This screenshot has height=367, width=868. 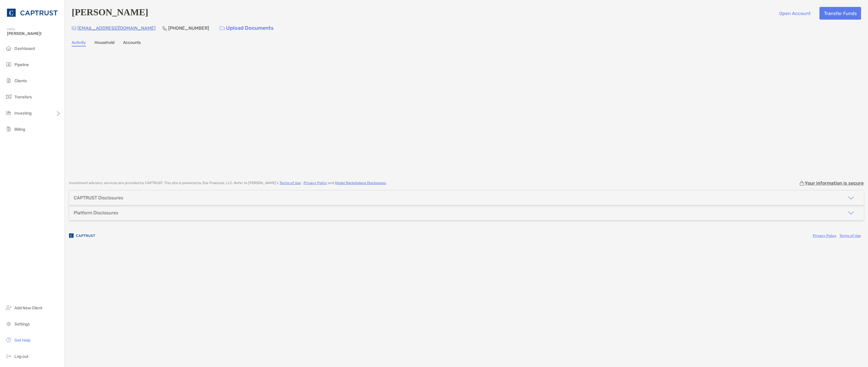 I want to click on span: Settings, so click(x=22, y=324).